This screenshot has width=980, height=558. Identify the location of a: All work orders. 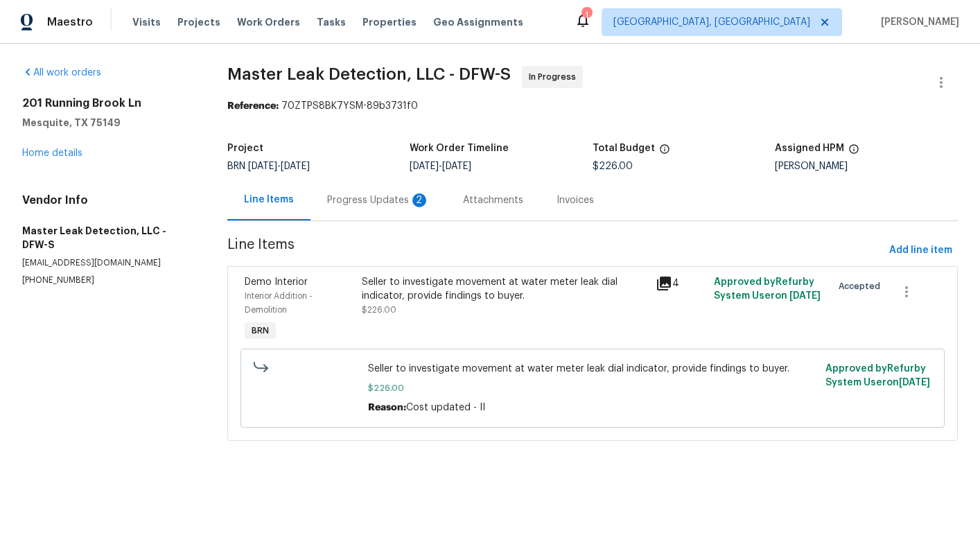
(61, 72).